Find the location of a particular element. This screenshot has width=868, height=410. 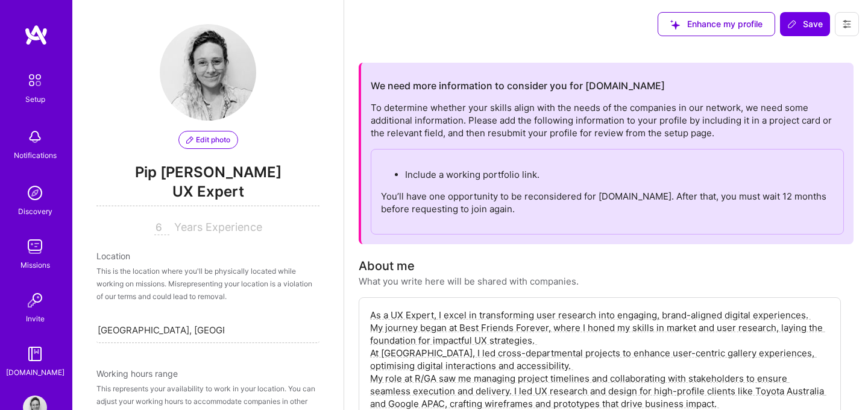

img: bell is located at coordinates (35, 137).